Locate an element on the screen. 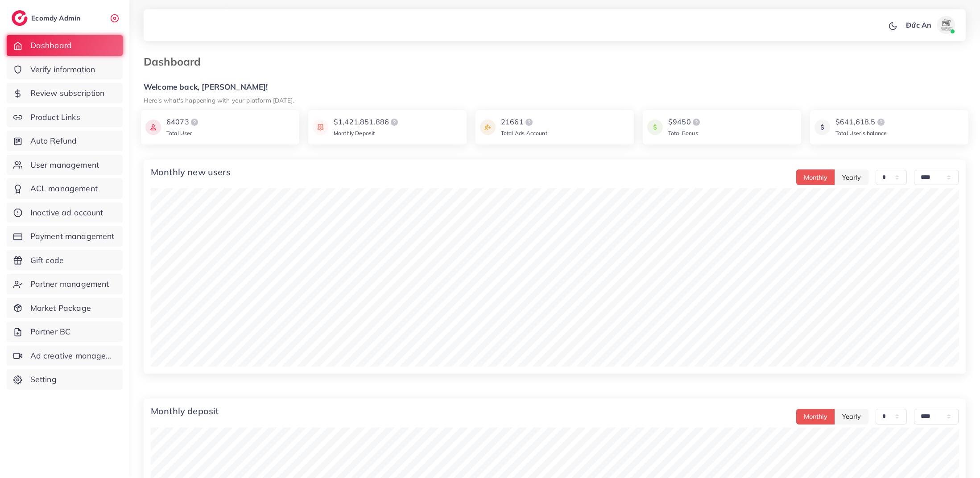 This screenshot has height=478, width=980. h4: Monthly new users is located at coordinates (190, 172).